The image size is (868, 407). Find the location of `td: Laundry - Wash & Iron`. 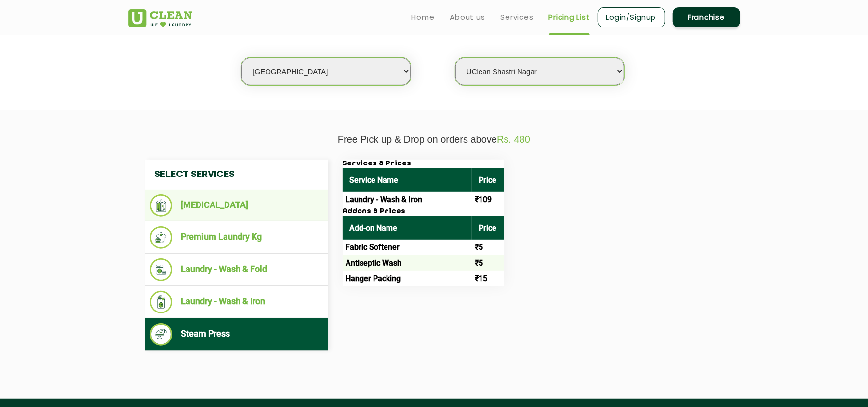

td: Laundry - Wash & Iron is located at coordinates (407, 199).